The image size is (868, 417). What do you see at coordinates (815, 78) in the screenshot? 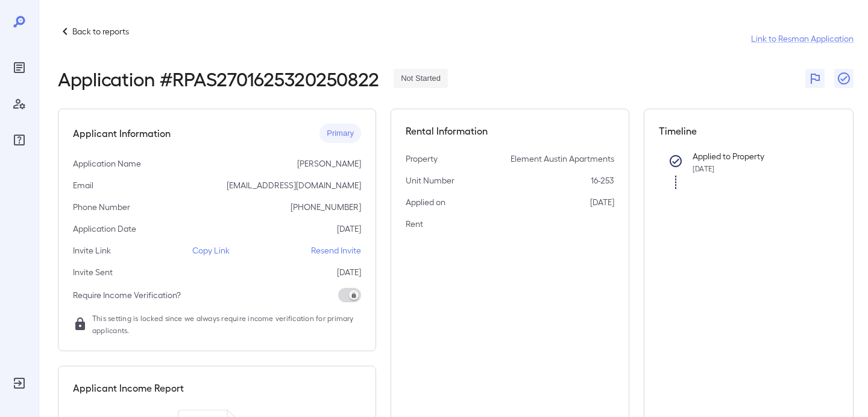
I see `button: Flag Report` at bounding box center [815, 78].